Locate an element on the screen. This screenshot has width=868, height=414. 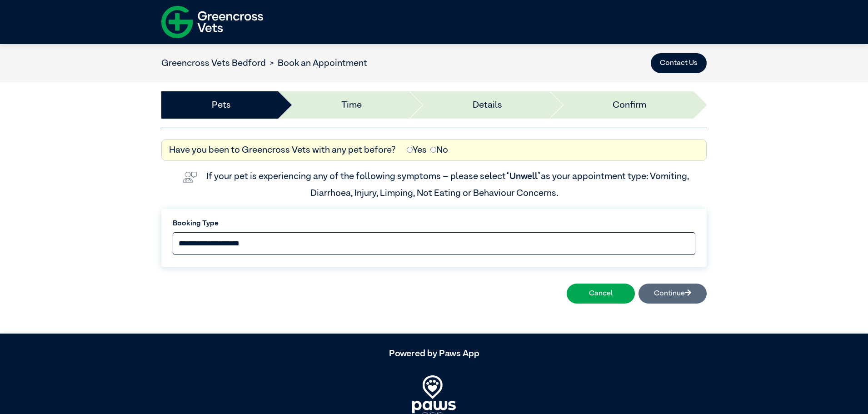
span: “Unwell” is located at coordinates (523, 176).